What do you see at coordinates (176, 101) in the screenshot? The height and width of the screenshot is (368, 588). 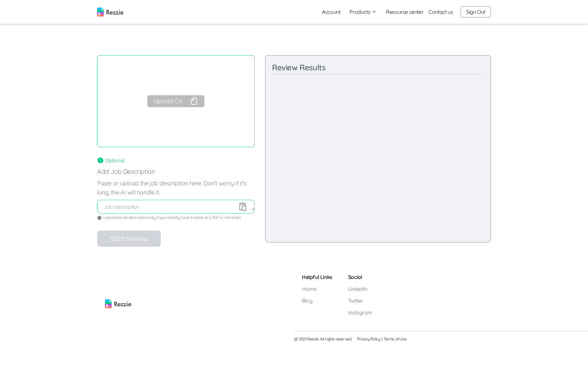 I see `button: Upload CV` at bounding box center [176, 101].